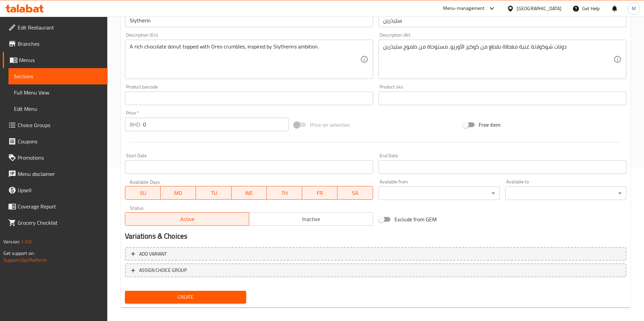  I want to click on span: SU, so click(143, 193).